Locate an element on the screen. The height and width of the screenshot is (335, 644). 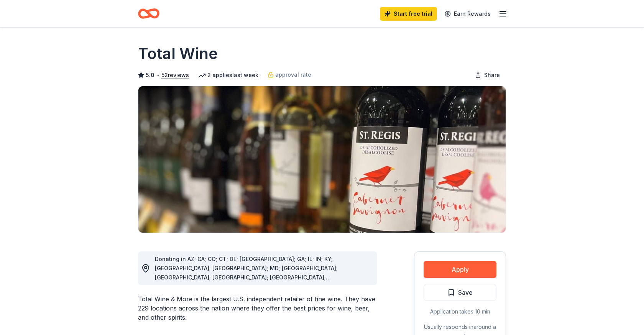
a: Start free trial is located at coordinates (408, 14).